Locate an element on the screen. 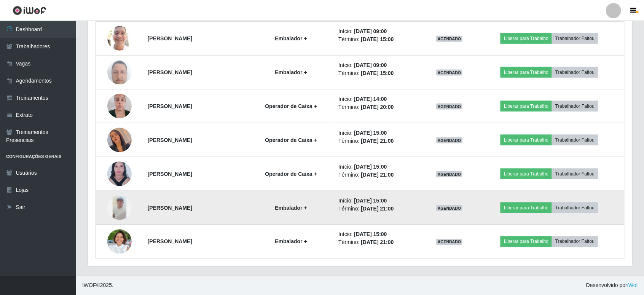 The image size is (644, 295). img: 1745614323797.jpeg is located at coordinates (119, 208).